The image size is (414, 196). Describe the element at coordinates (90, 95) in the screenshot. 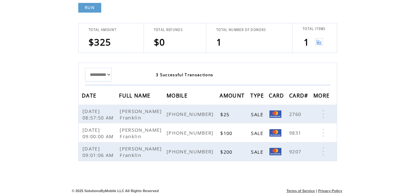

I see `a: DATE` at that location.